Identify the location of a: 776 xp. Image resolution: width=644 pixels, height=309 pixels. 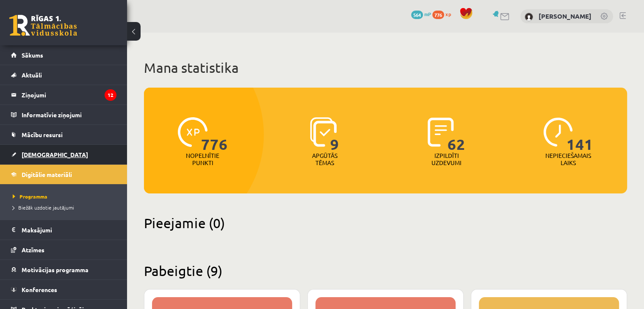
(444, 14).